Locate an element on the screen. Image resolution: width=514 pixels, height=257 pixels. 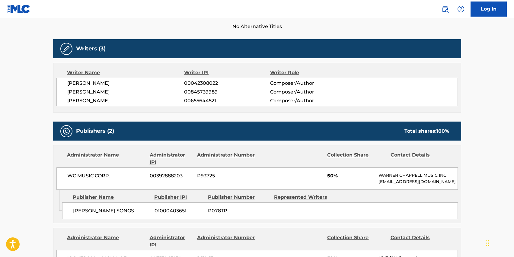
div: Drag is located at coordinates (488, 243).